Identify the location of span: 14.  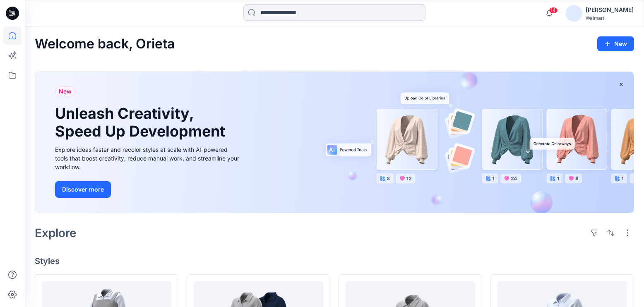
(553, 10).